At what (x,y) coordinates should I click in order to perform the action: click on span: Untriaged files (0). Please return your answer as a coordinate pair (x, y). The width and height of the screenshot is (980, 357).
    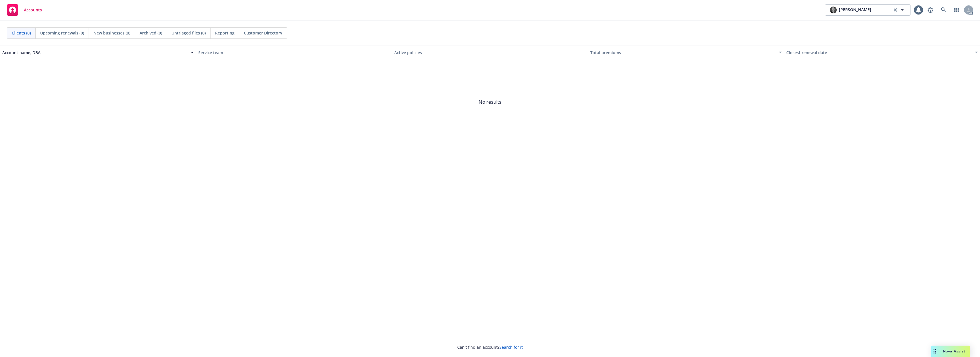
    Looking at the image, I should click on (189, 33).